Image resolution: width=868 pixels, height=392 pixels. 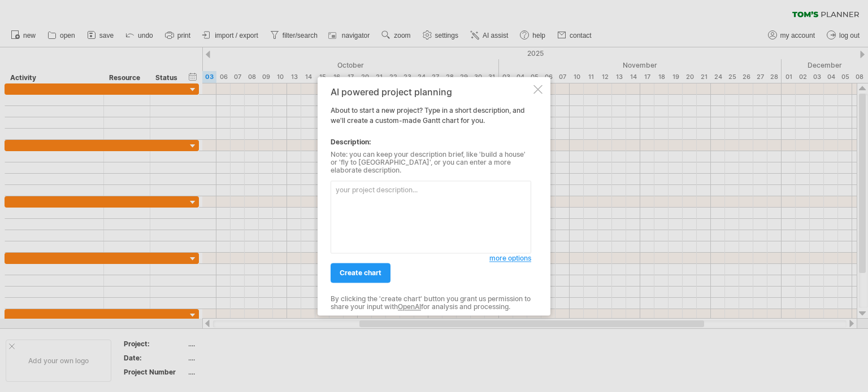 What do you see at coordinates (430, 303) in the screenshot?
I see `div: By clicking the 'create chart' button you grant us permission to share your input with for analys...` at bounding box center [430, 303].